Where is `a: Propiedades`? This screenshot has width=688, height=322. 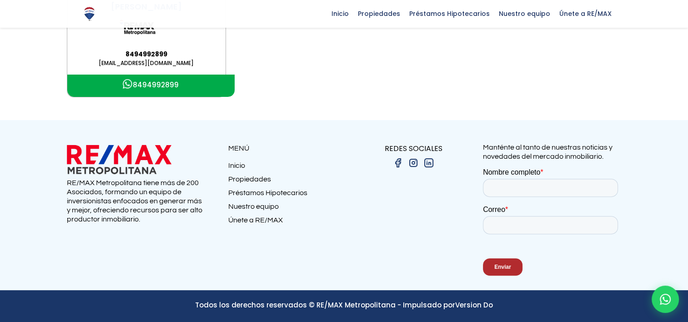 a: Propiedades is located at coordinates (286, 181).